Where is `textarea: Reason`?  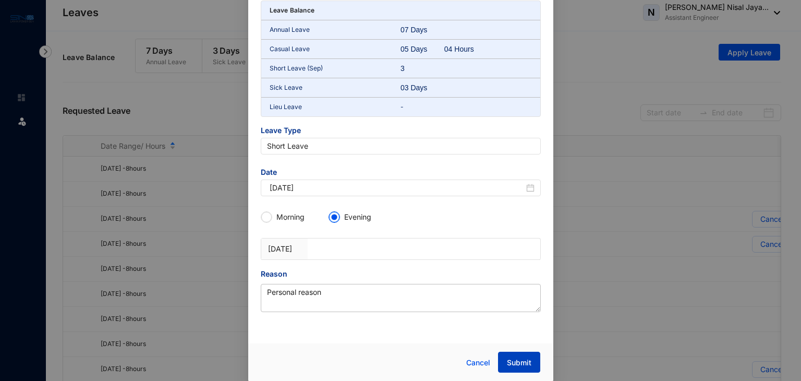 textarea: Reason is located at coordinates (401, 298).